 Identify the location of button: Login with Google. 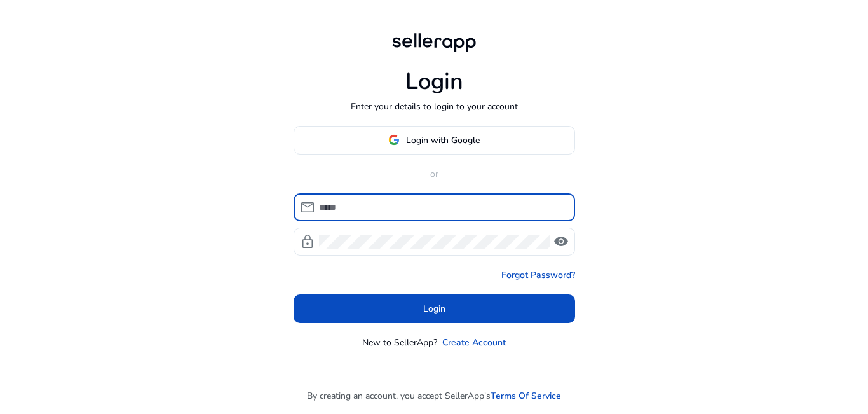
(434, 140).